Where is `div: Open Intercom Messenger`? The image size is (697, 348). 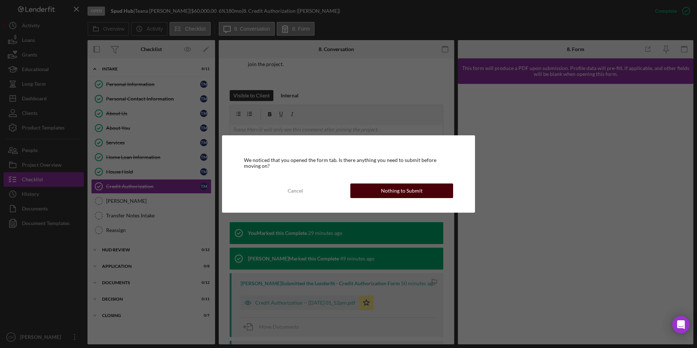 div: Open Intercom Messenger is located at coordinates (681, 325).